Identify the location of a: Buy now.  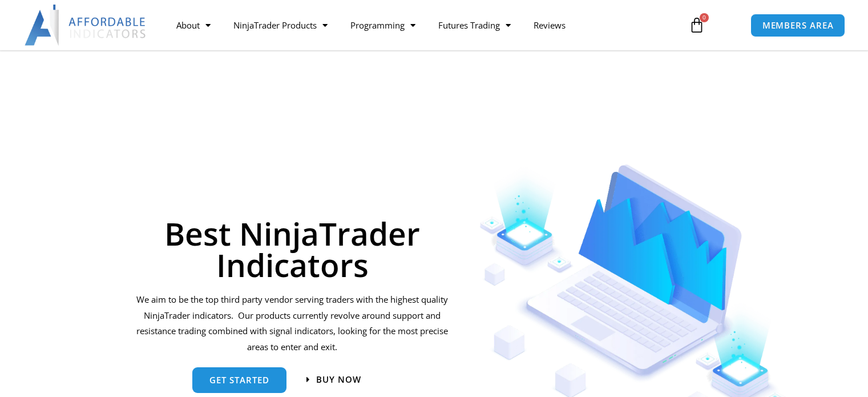
(334, 379).